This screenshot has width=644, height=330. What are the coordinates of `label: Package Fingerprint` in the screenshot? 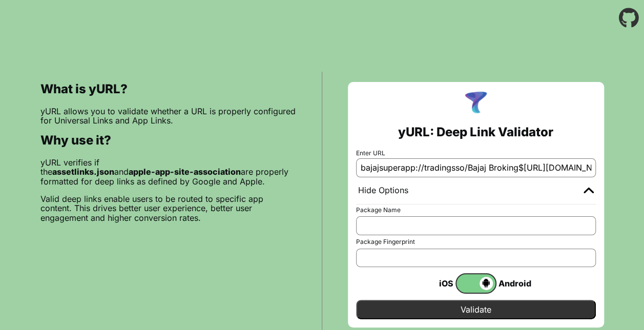 It's located at (476, 241).